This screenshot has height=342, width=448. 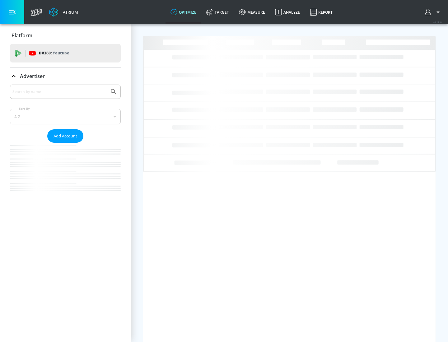 I want to click on div: A-Z, so click(x=65, y=117).